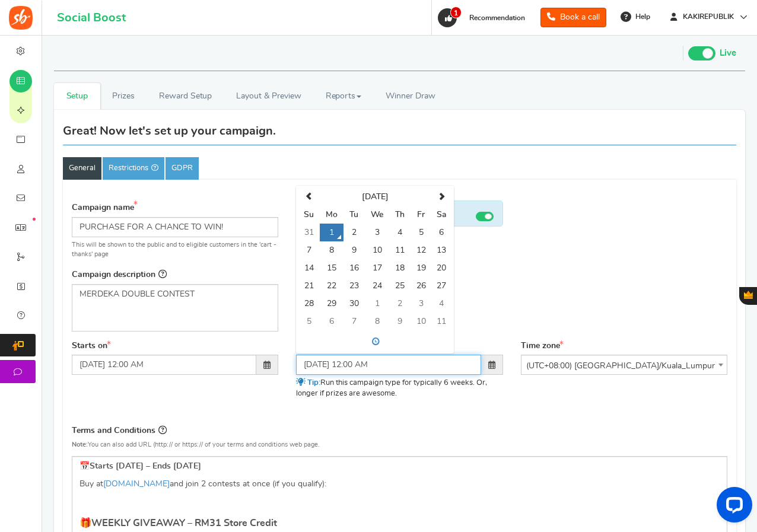 The image size is (757, 532). What do you see at coordinates (400, 215) in the screenshot?
I see `th: Th` at bounding box center [400, 215].